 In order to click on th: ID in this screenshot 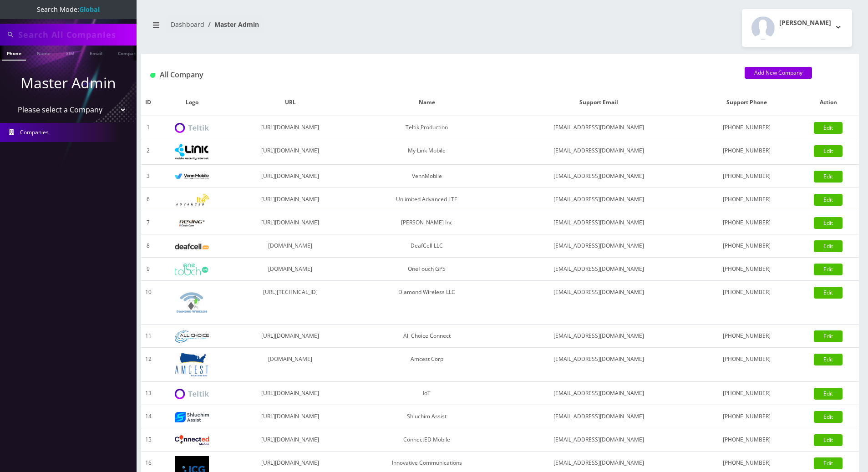, I will do `click(149, 102)`.